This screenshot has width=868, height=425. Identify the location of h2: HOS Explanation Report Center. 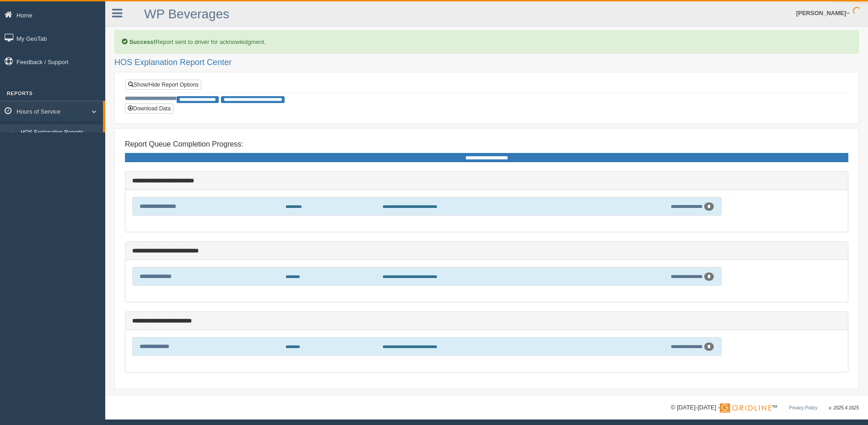
(486, 62).